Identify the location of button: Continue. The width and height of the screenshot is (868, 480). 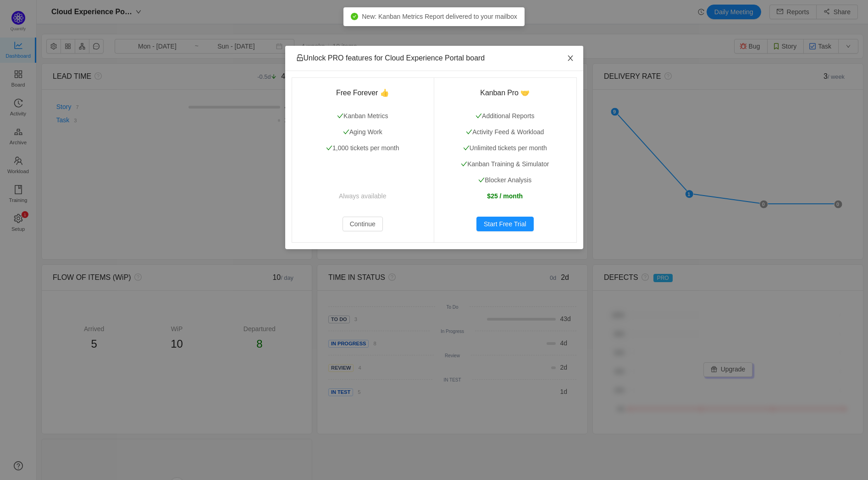
(363, 224).